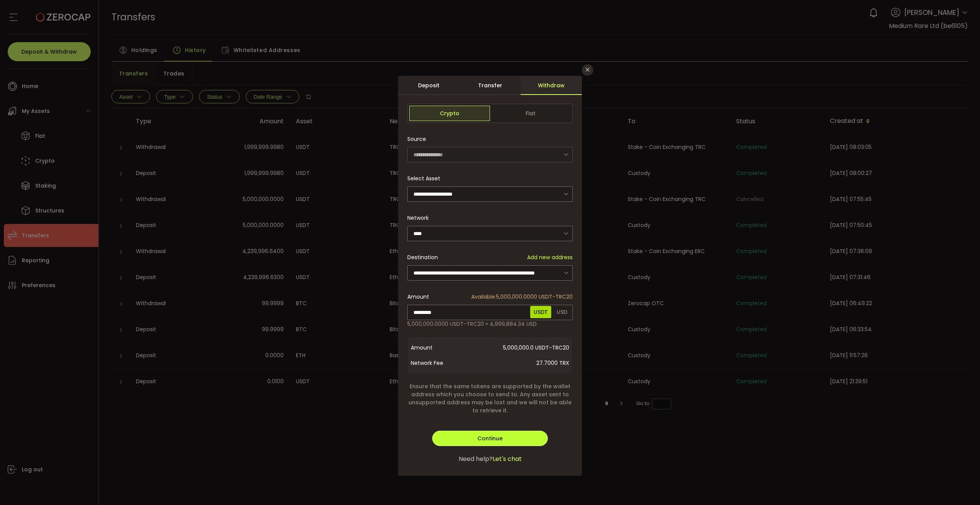  I want to click on span: Source, so click(417, 139).